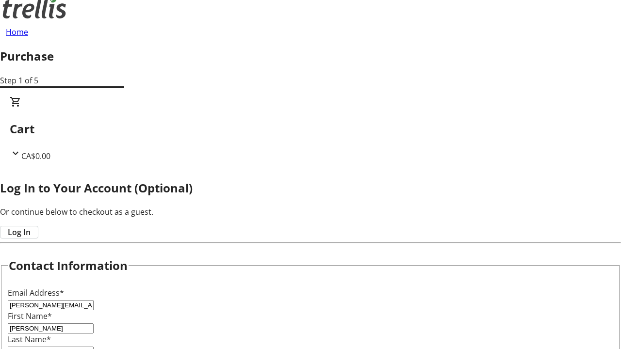  Describe the element at coordinates (30, 316) in the screenshot. I see `label: First Name*` at that location.